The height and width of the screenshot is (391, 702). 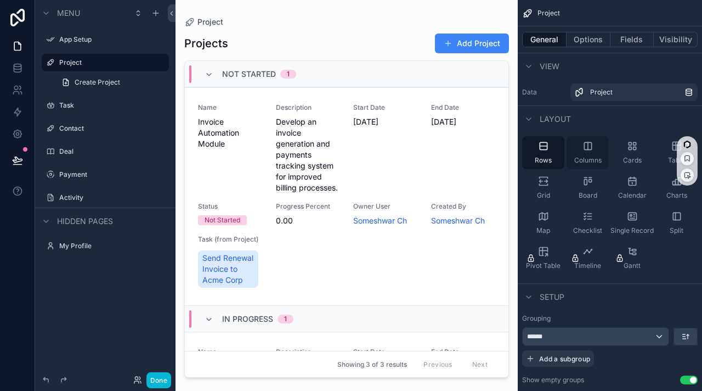 I want to click on a: Activity, so click(x=113, y=198).